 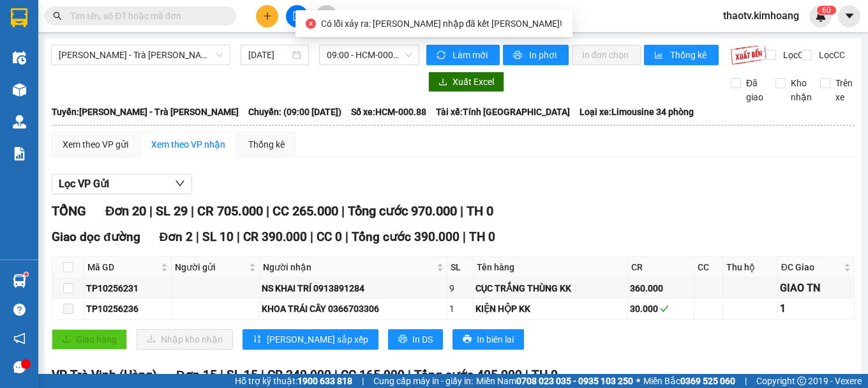 I want to click on span: Người gửi, so click(x=211, y=268).